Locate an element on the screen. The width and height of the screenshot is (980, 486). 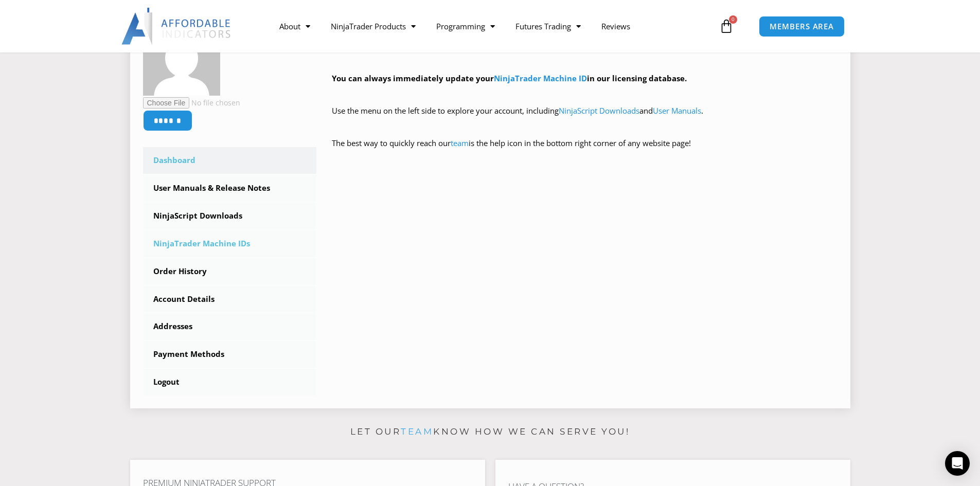
a: Logout is located at coordinates (230, 382).